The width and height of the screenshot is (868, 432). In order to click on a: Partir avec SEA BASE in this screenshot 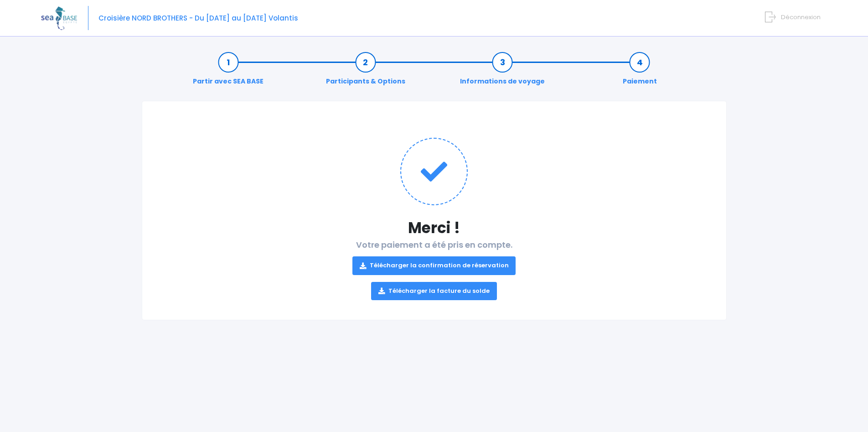, I will do `click(228, 72)`.